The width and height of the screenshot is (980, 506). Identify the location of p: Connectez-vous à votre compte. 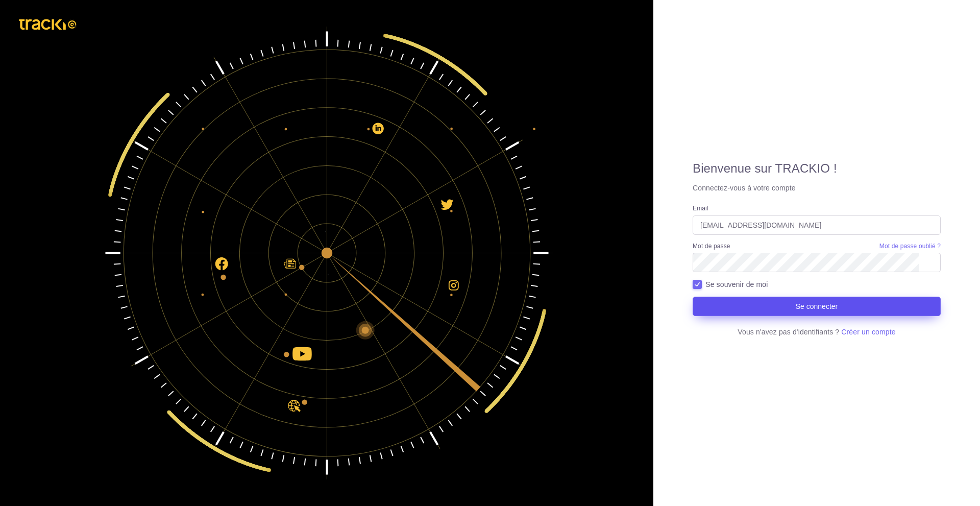
(817, 188).